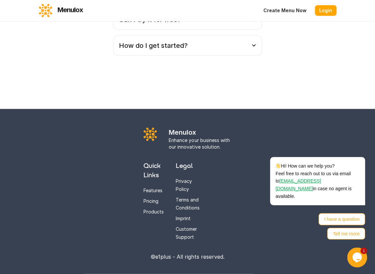 The height and width of the screenshot is (274, 375). Describe the element at coordinates (156, 170) in the screenshot. I see `h2: Quick Links` at that location.